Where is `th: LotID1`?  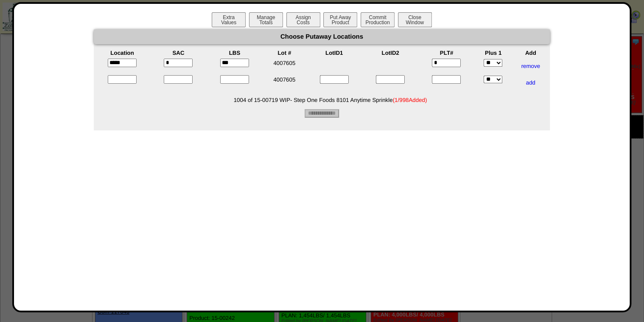
th: LotID1 is located at coordinates (334, 53).